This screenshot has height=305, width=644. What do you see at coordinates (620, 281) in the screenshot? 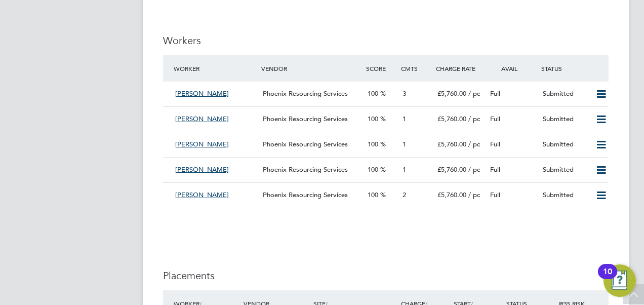
I see `button: Open Resource Center, 10 new notifications` at bounding box center [620, 281].